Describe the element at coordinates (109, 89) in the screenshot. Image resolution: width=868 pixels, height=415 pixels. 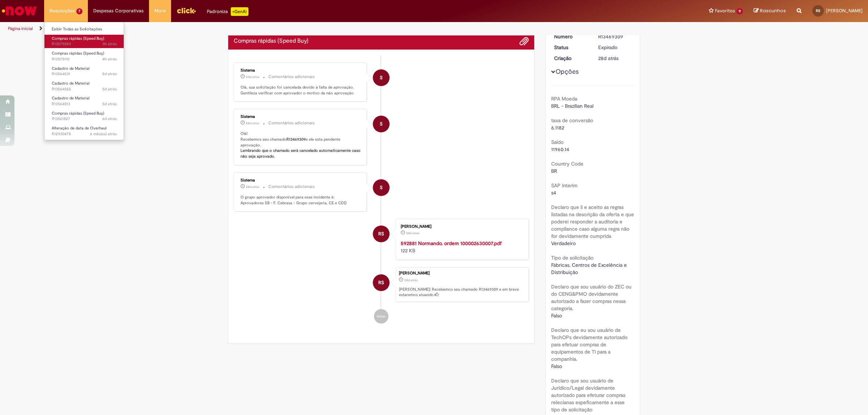
I see `time: 24/09/2025 17:39:24` at that location.